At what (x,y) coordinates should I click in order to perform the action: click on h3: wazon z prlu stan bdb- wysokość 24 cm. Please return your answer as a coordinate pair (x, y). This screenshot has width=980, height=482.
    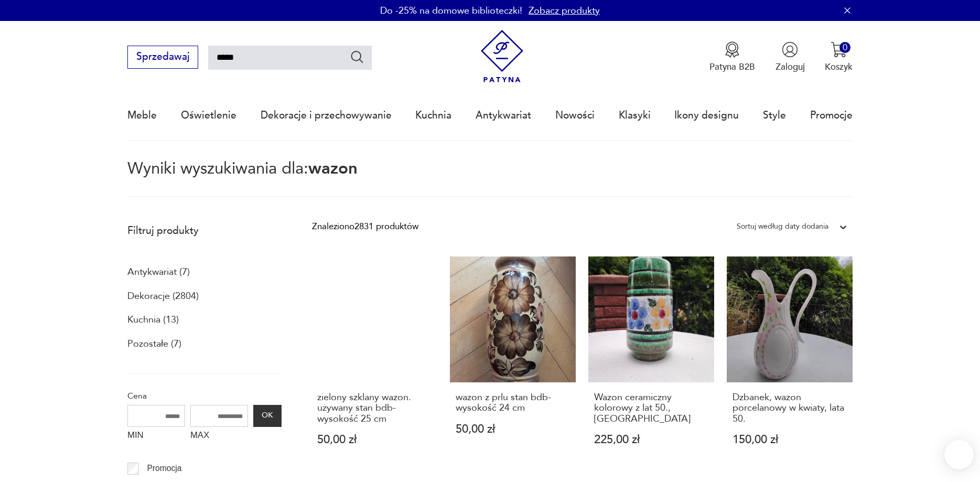
    Looking at the image, I should click on (513, 403).